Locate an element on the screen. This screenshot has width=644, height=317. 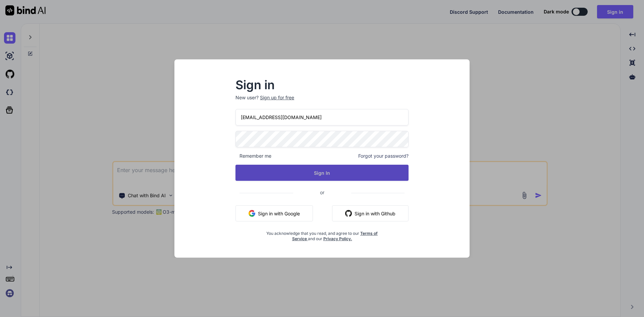
div: Sign up for free is located at coordinates (277, 98).